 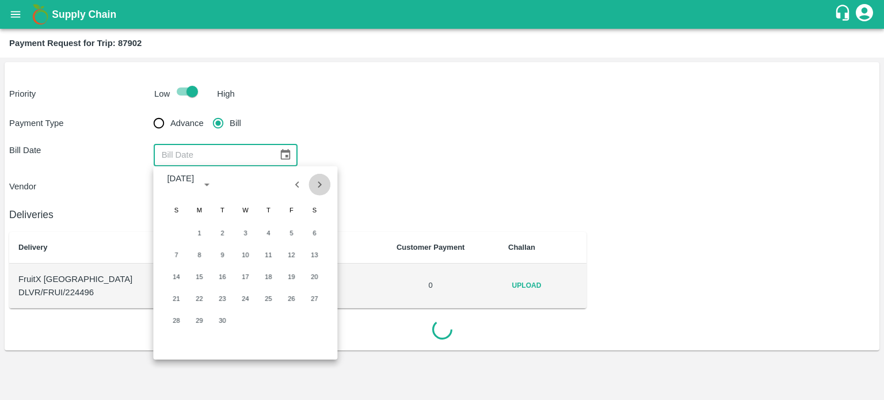 I want to click on img: logo, so click(x=40, y=14).